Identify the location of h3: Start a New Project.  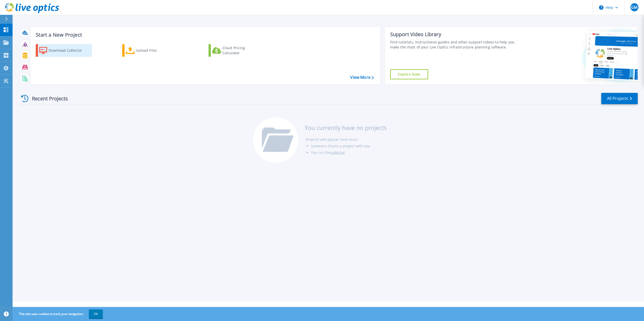
(204, 35).